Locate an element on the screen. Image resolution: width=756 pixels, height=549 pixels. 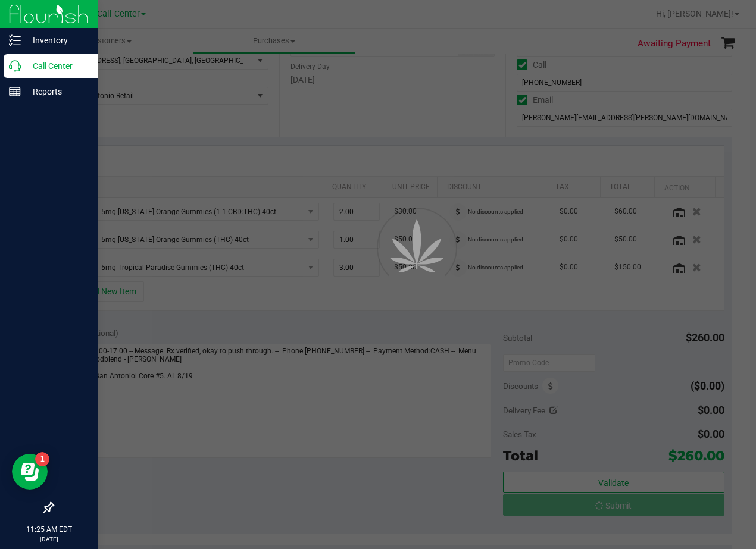
inline-svg: Inventory is located at coordinates (15, 40).